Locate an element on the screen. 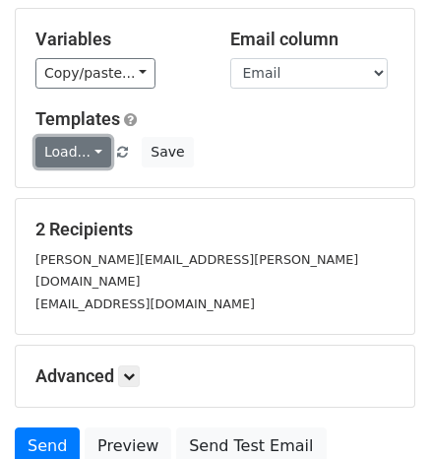 The image size is (430, 459). h5: 2 Recipients is located at coordinates (215, 229).